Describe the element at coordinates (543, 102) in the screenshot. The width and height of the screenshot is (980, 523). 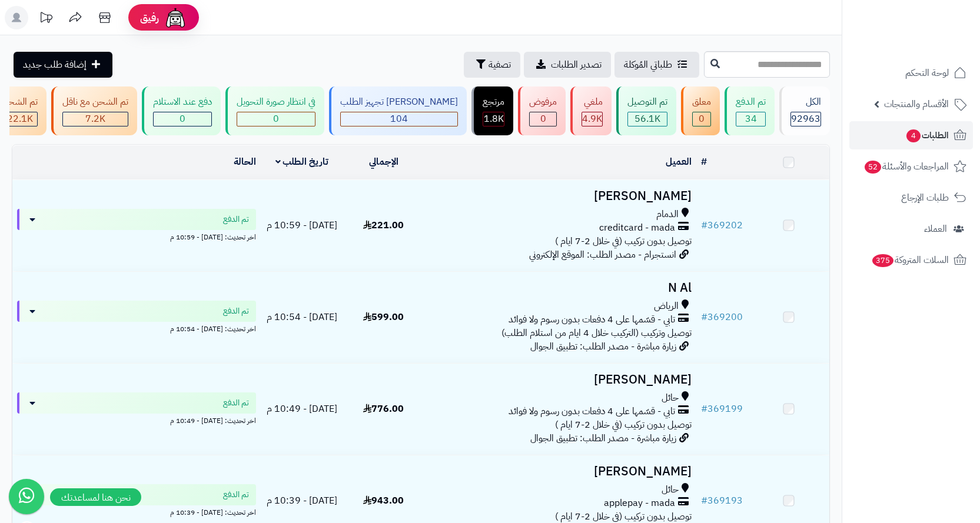
I see `div: مرفوض` at that location.